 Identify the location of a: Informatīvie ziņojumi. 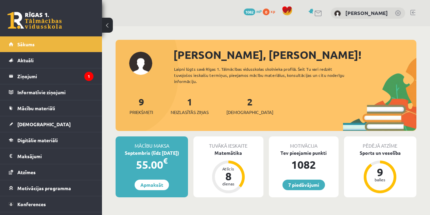
(51, 92).